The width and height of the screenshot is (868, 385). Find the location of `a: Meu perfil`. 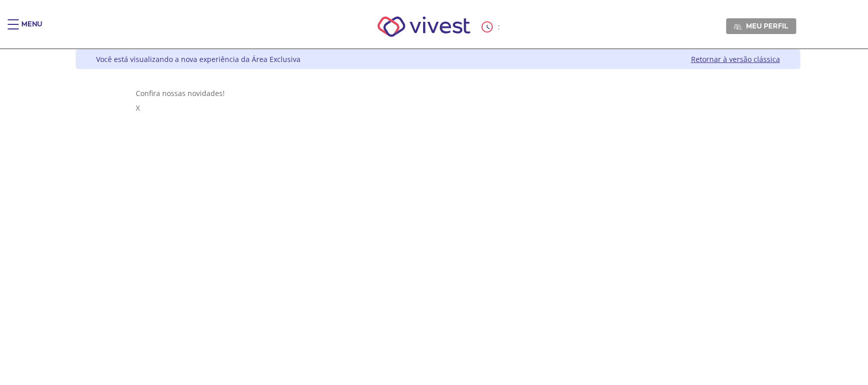

a: Meu perfil is located at coordinates (761, 26).